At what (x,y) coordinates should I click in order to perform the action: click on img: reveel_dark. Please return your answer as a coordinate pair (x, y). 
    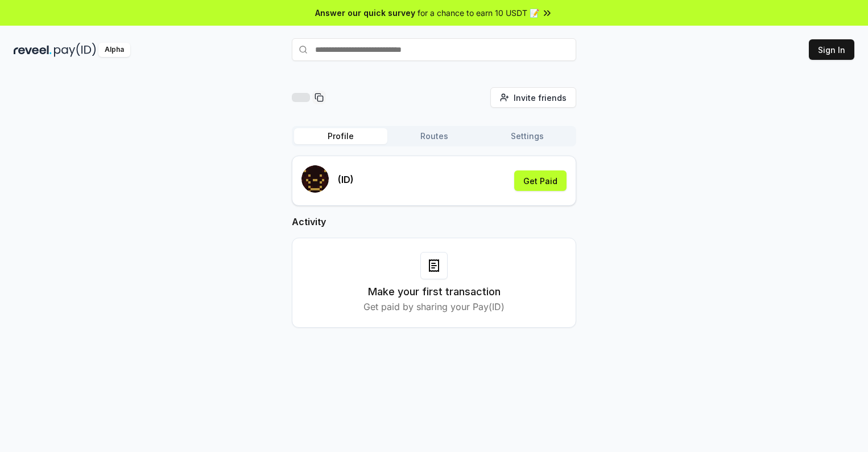
    Looking at the image, I should click on (32, 49).